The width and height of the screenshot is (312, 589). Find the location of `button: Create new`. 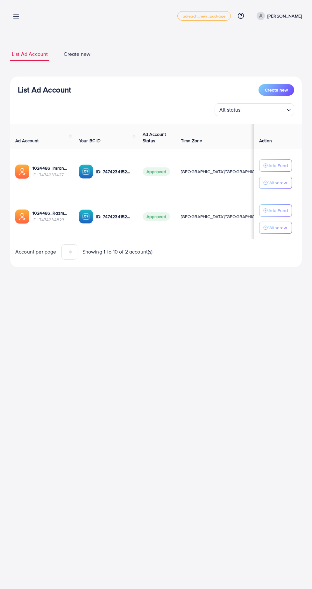

button: Create new is located at coordinates (277, 90).